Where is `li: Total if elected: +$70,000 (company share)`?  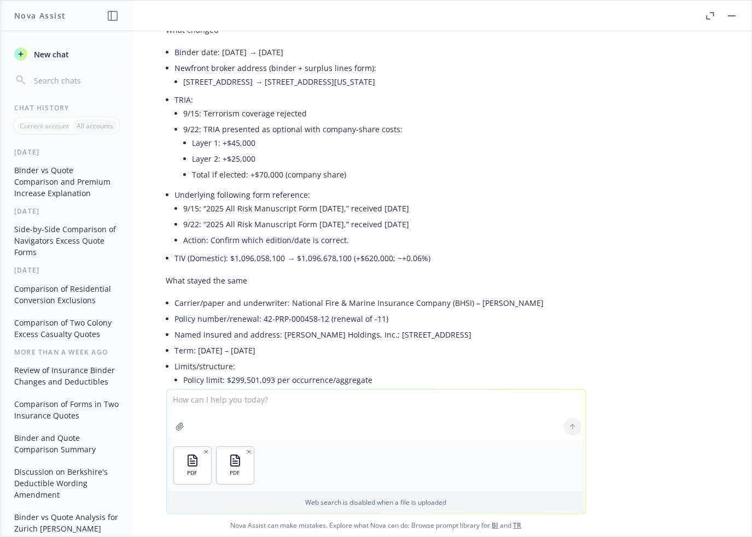
li: Total if elected: +$70,000 (company share) is located at coordinates (389, 174).